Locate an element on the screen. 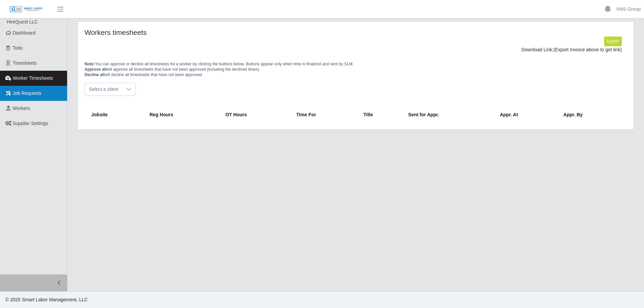  th: Jobsite is located at coordinates (116, 115).